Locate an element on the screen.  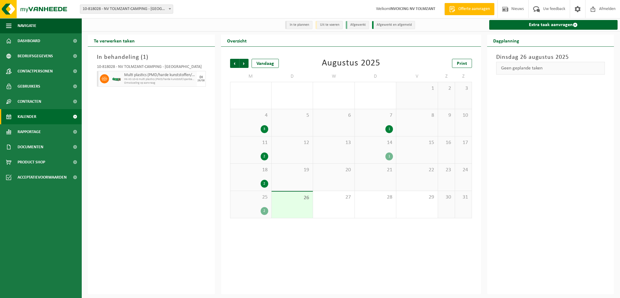
td: V is located at coordinates (417, 76).